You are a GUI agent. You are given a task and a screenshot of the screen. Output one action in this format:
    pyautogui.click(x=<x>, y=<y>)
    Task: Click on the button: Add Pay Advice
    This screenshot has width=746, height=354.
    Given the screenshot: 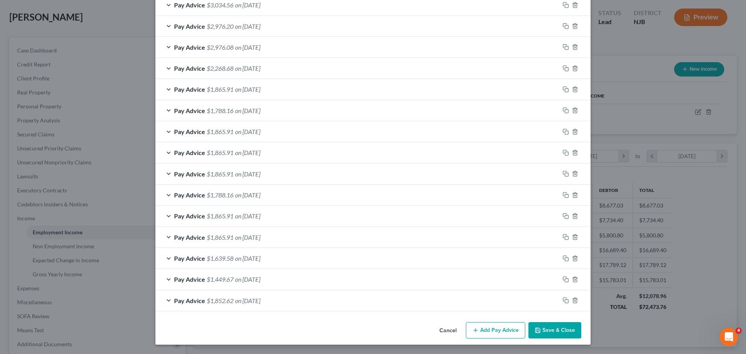 What is the action you would take?
    pyautogui.click(x=495, y=330)
    